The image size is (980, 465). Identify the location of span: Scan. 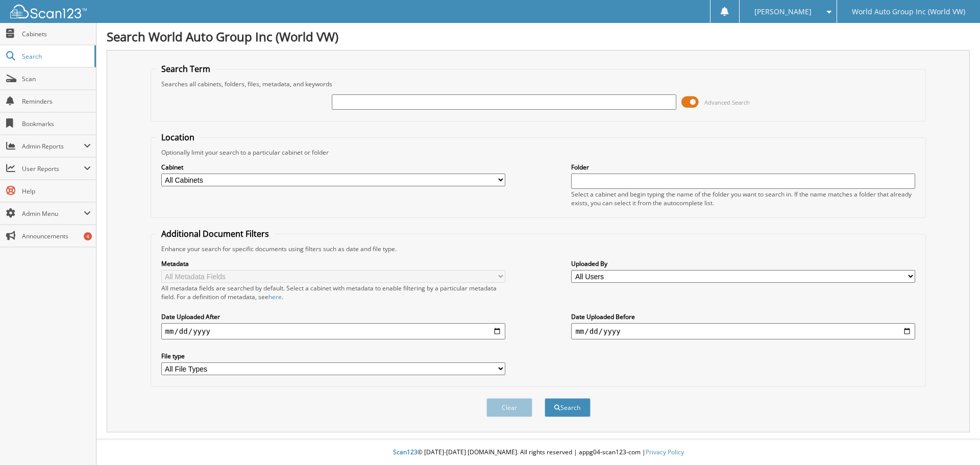
(56, 78).